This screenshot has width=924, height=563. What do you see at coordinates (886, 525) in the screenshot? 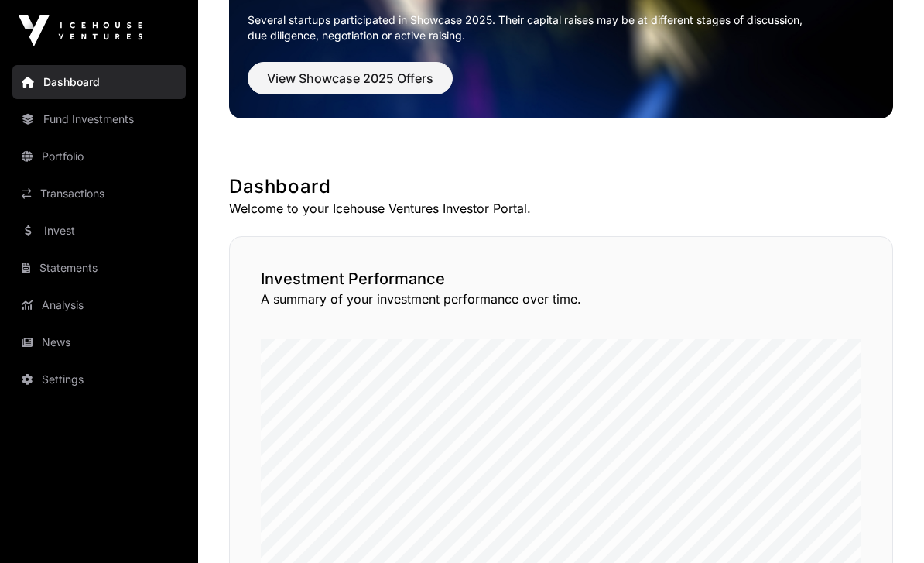
I see `div: 聊天小组件` at bounding box center [886, 525].